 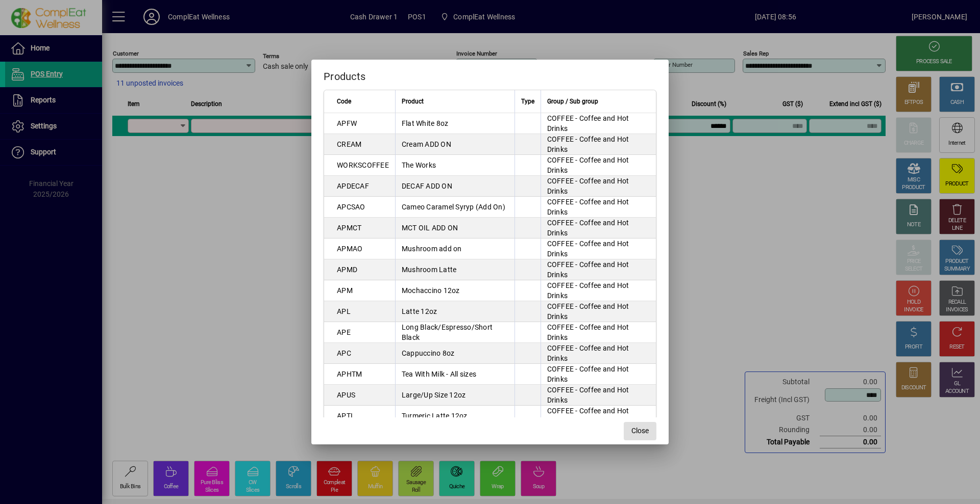 I want to click on div: APDECAF, so click(x=353, y=186).